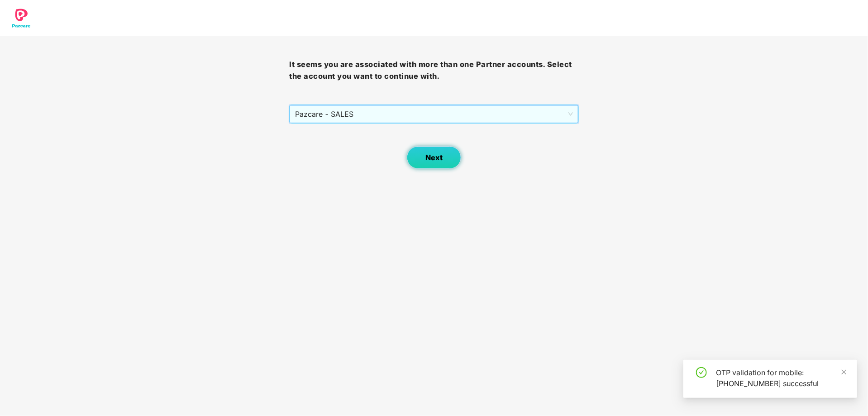 The width and height of the screenshot is (868, 416). What do you see at coordinates (844, 372) in the screenshot?
I see `span: close` at bounding box center [844, 372].